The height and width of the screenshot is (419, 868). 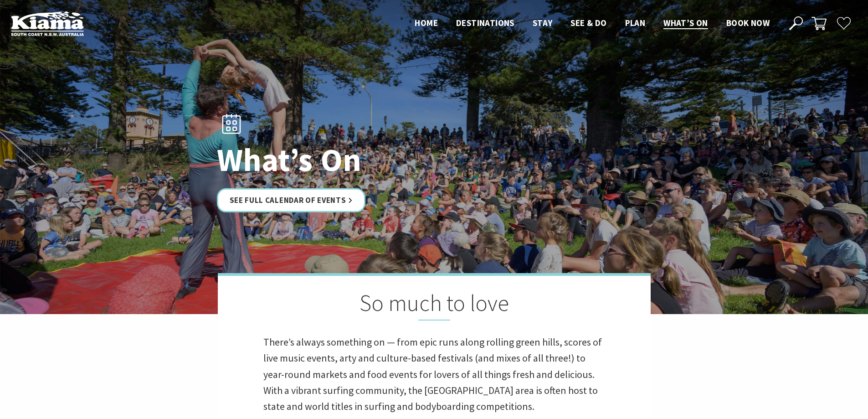 I want to click on span: Home, so click(x=426, y=22).